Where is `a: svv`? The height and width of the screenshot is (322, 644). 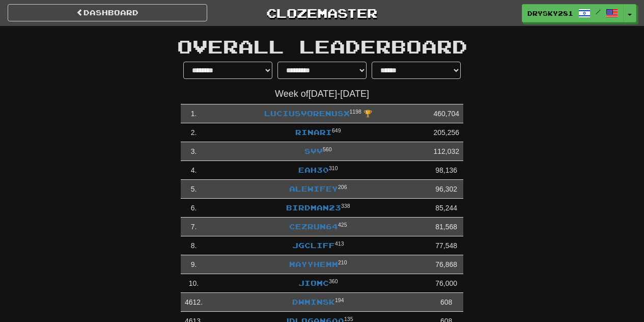
a: svv is located at coordinates (314, 150).